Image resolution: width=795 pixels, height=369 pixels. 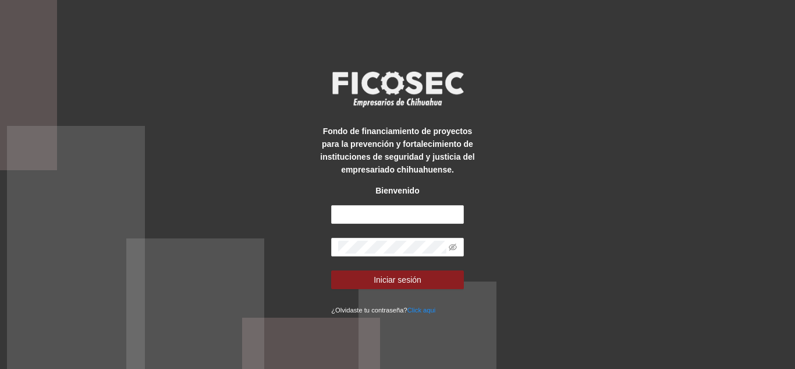 I want to click on button: Iniciar sesión, so click(x=398, y=279).